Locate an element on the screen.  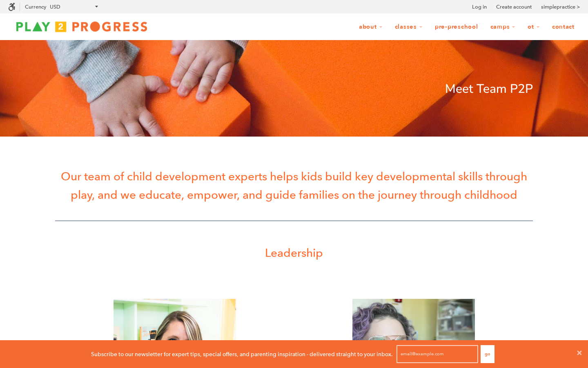
p: Our team of child development experts helps kids build key developmental skills through play, and... is located at coordinates (294, 185).